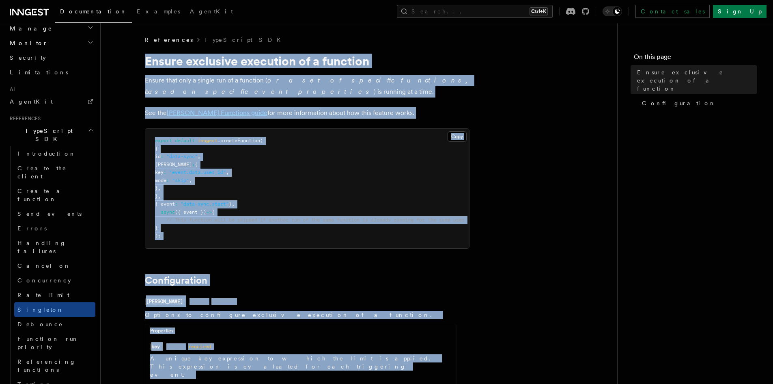  Describe the element at coordinates (47, 365) in the screenshot. I see `span: Referencing functions` at that location.